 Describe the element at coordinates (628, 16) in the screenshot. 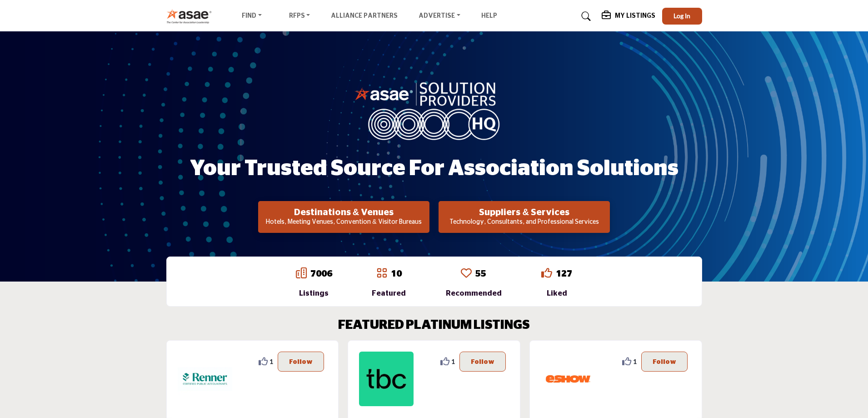

I see `div: My Listings` at that location.